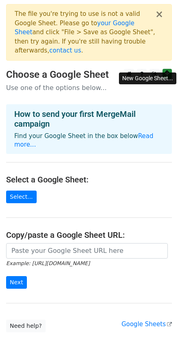 This screenshot has height=338, width=178. Describe the element at coordinates (84, 140) in the screenshot. I see `a: Read more...` at that location.